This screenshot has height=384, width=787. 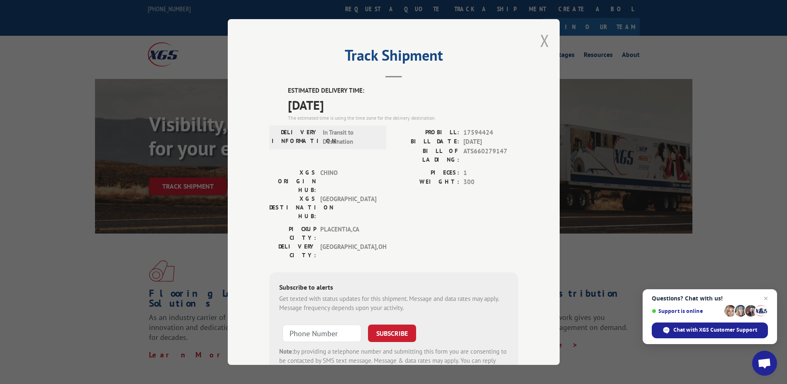 What do you see at coordinates (710, 330) in the screenshot?
I see `div: Chat with XGS Customer Support` at bounding box center [710, 330].